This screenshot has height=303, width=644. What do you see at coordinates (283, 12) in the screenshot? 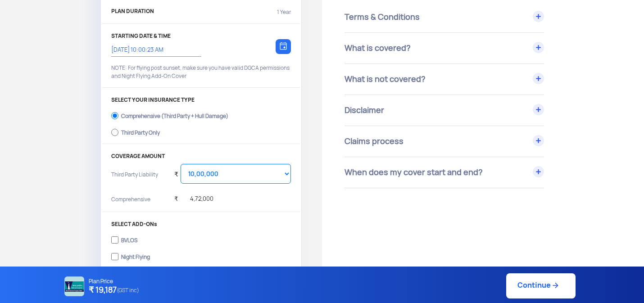
I see `p: 1 Year` at bounding box center [283, 12].